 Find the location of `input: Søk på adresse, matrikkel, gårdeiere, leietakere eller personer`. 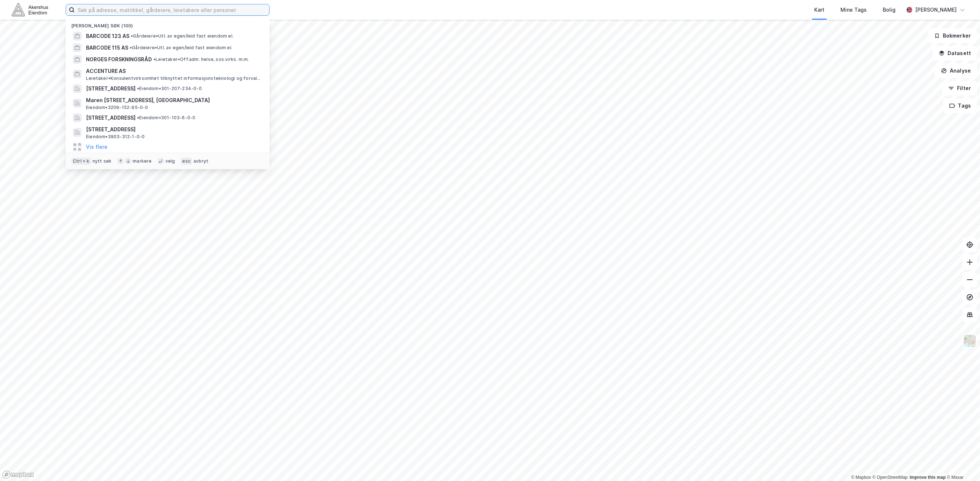

input: Søk på adresse, matrikkel, gårdeiere, leietakere eller personer is located at coordinates (172, 10).